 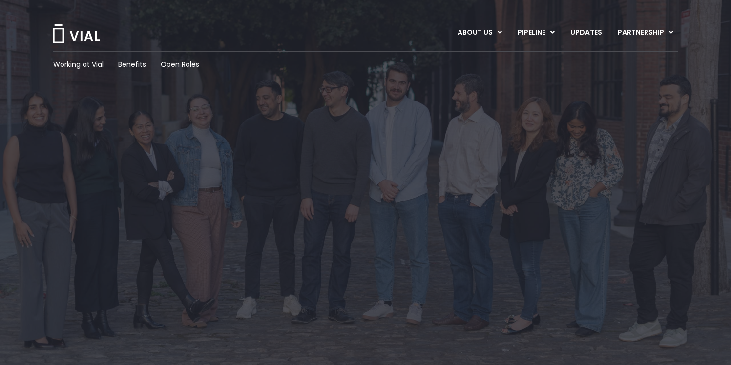 I want to click on a: Benefits, so click(x=132, y=64).